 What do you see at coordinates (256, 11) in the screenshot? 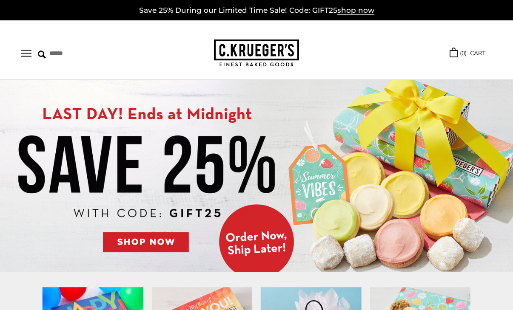
I see `a: Save 25% During our Limited Time Sale! Code: GIFT25shop now` at bounding box center [256, 11].